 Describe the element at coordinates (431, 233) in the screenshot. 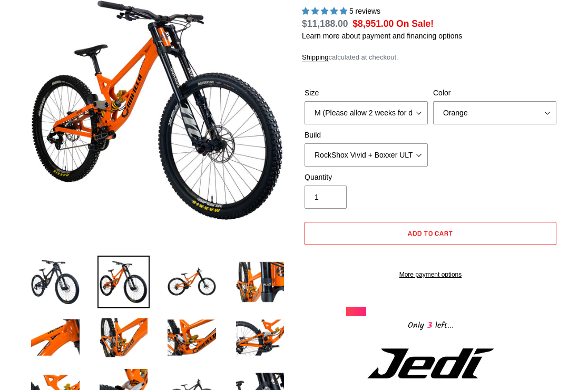

I see `button: Add to cart` at that location.